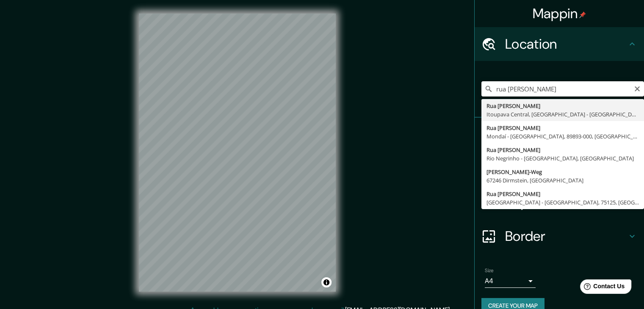 This screenshot has height=309, width=644. Describe the element at coordinates (559, 135) in the screenshot. I see `div: Pins` at that location.